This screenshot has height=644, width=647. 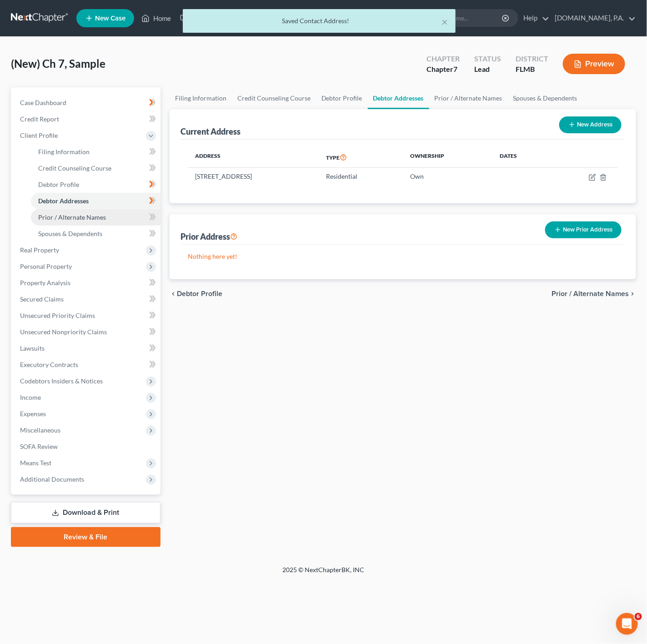 I want to click on span: Expenses, so click(x=33, y=413).